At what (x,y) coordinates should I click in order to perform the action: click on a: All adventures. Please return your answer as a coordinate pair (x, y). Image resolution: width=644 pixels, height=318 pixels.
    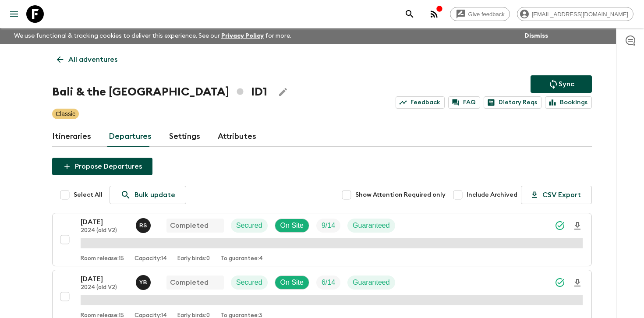
    Looking at the image, I should click on (87, 59).